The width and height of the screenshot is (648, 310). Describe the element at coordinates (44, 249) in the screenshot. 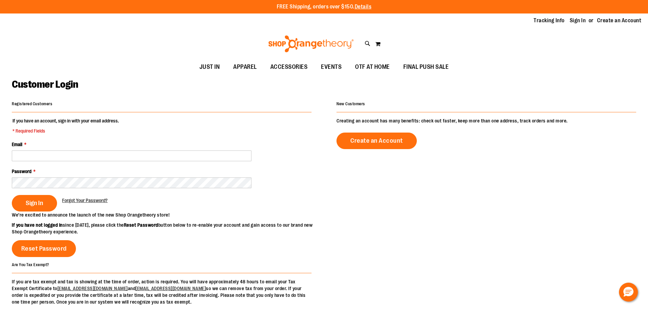

I see `a: Reset Password` at that location.